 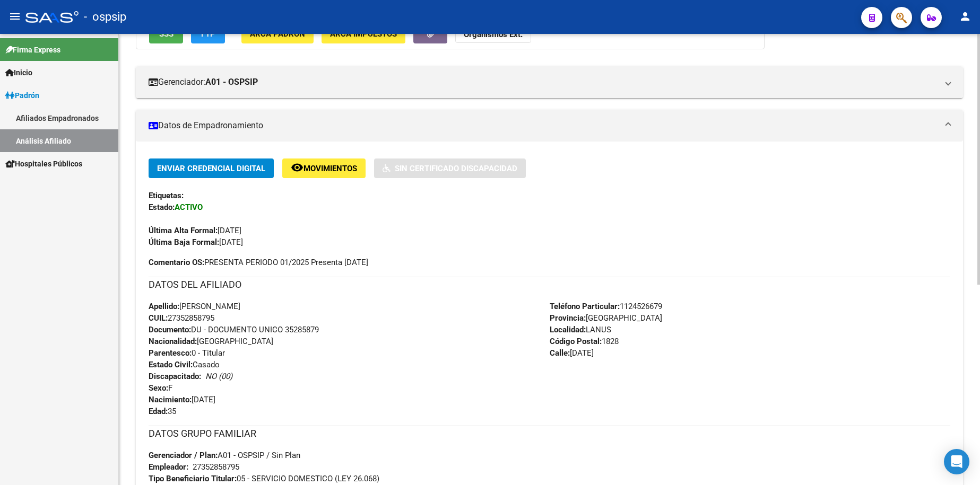 I want to click on span: 35, so click(x=163, y=411).